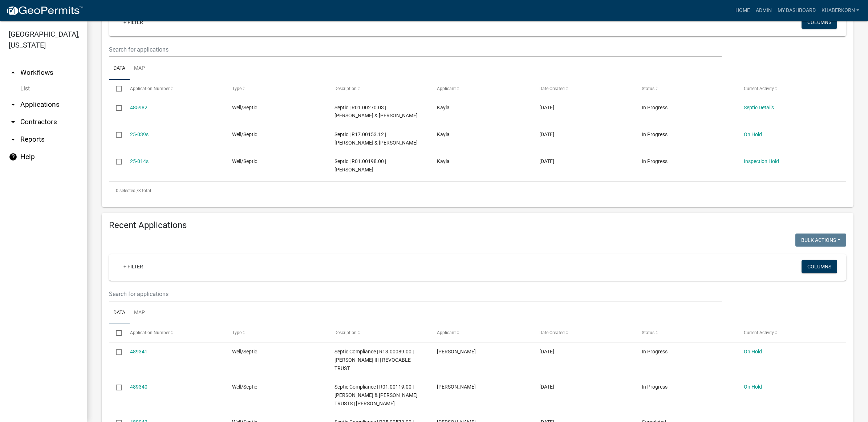 The image size is (868, 422). I want to click on button: Bulk Actions, so click(821, 240).